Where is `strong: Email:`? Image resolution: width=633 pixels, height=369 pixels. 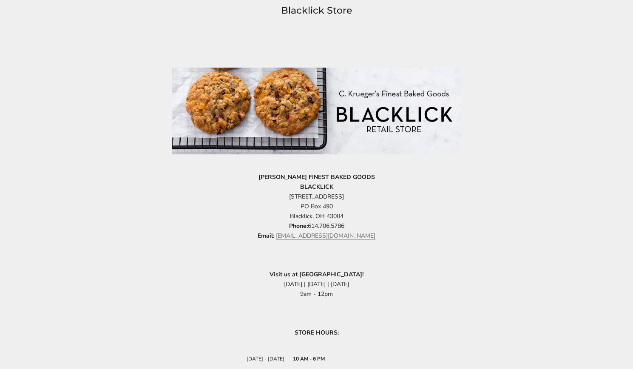 strong: Email: is located at coordinates (266, 235).